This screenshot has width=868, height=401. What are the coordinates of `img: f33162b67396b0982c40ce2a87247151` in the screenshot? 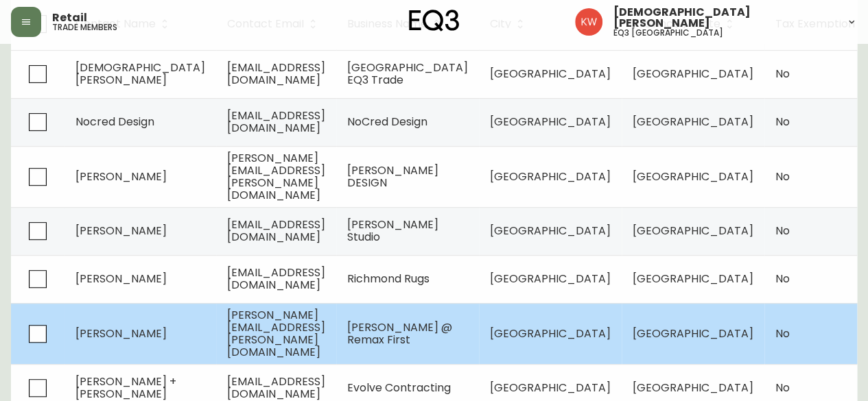 It's located at (588, 22).